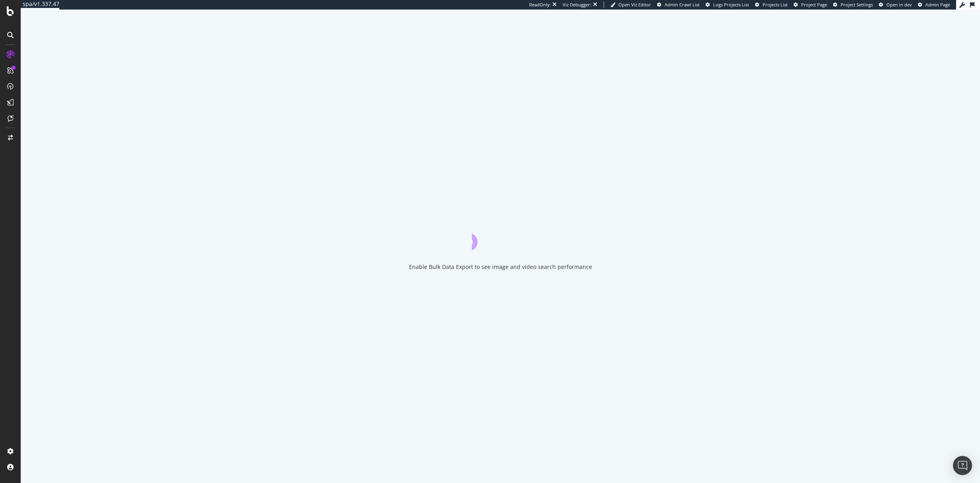 This screenshot has height=483, width=980. I want to click on span: Admin Page, so click(938, 4).